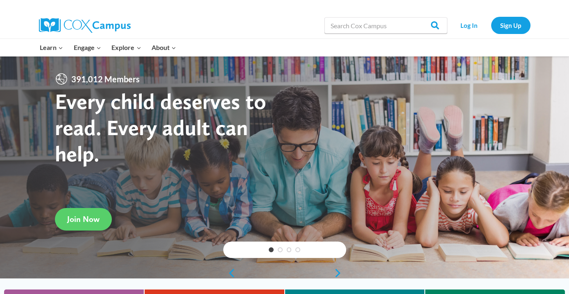 The image size is (569, 294). What do you see at coordinates (285, 273) in the screenshot?
I see `div: content slider buttons` at bounding box center [285, 273].